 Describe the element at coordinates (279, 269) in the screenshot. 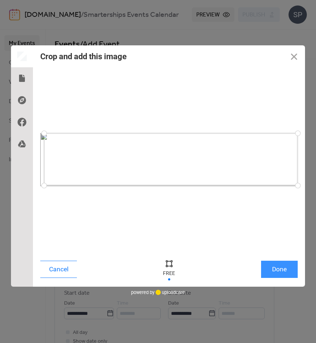

I see `button: Done` at that location.